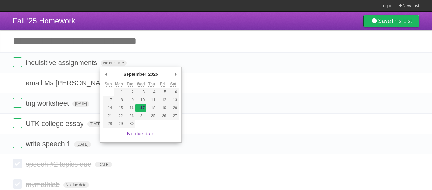 Image resolution: width=432 pixels, height=190 pixels. What do you see at coordinates (62, 62) in the screenshot?
I see `span: inquisitive assignments` at bounding box center [62, 62].